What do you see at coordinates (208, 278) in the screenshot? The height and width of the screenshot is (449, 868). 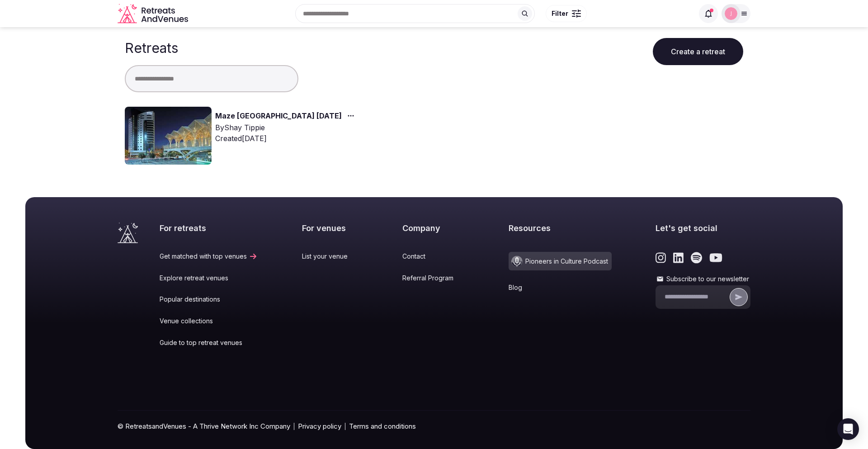 I see `a: Explore retreat venues` at bounding box center [208, 278].